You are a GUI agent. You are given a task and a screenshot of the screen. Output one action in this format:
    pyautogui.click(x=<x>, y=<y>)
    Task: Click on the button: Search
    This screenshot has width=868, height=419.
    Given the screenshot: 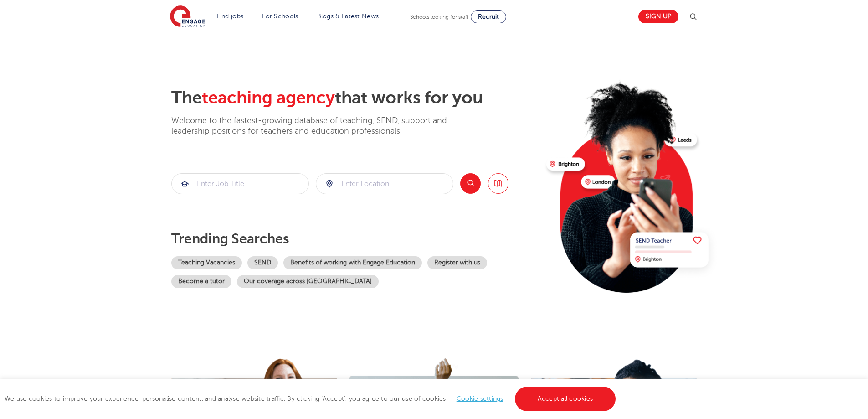 What is the action you would take?
    pyautogui.click(x=470, y=183)
    